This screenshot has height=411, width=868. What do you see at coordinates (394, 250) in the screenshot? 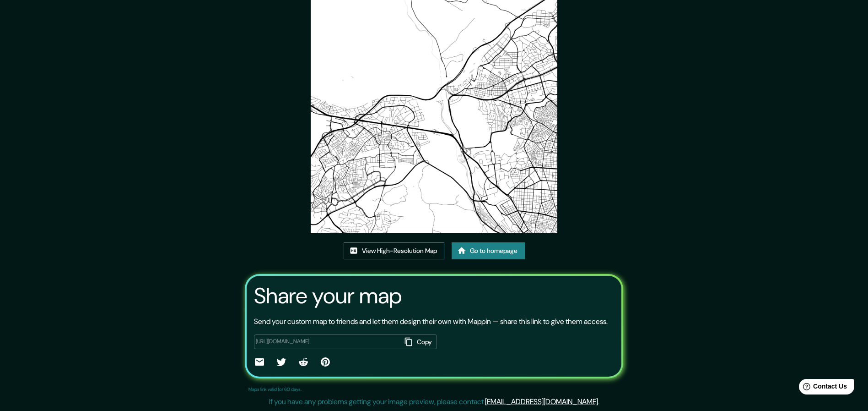
I see `a: View High-Resolution Map` at bounding box center [394, 250].